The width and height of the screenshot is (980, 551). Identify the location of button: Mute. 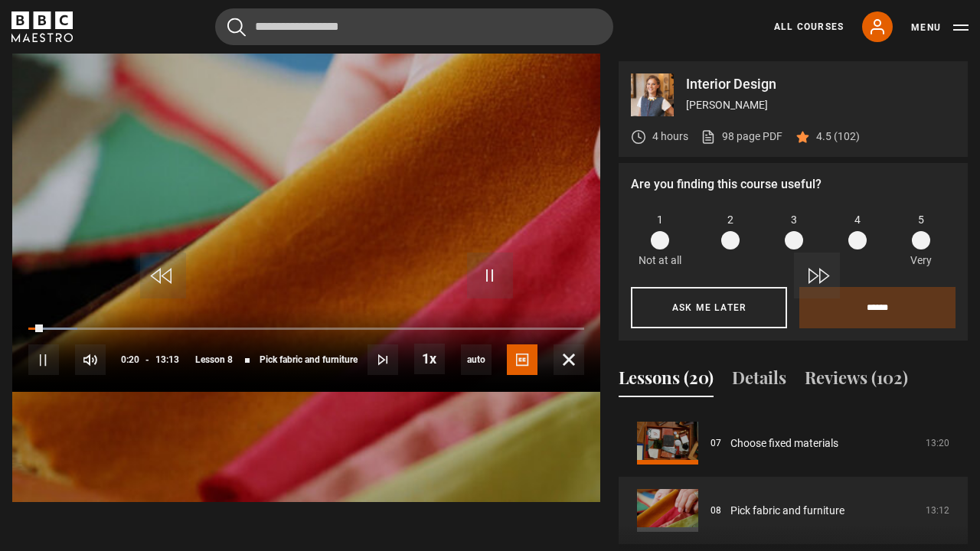
(90, 360).